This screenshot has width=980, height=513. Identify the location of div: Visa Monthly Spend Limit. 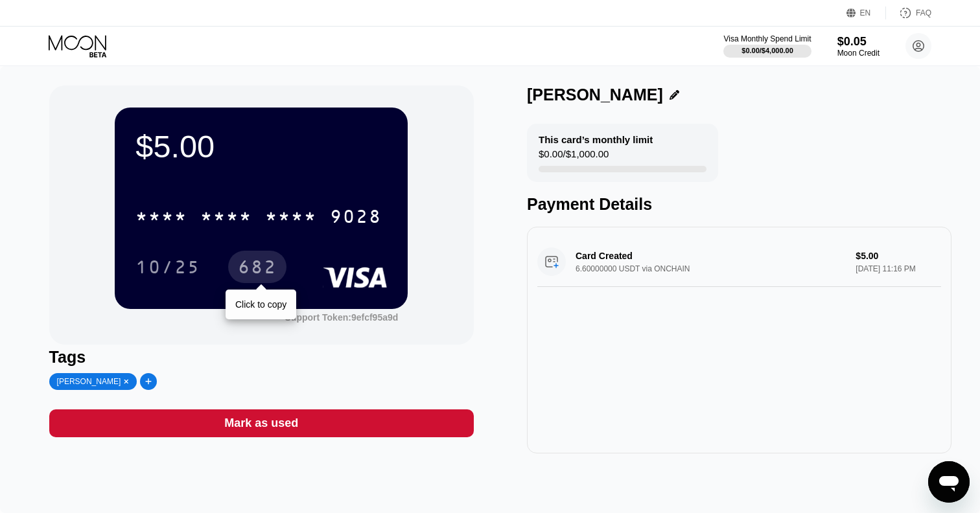
(767, 39).